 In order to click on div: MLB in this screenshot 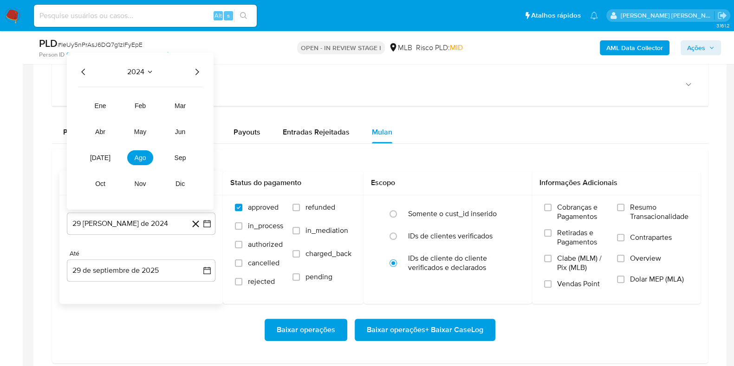, I will do `click(400, 48)`.